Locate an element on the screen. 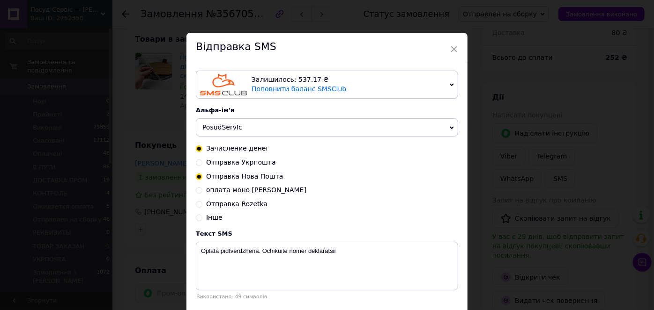 This screenshot has height=310, width=654. span: Отправка Укрпошта is located at coordinates (241, 162).